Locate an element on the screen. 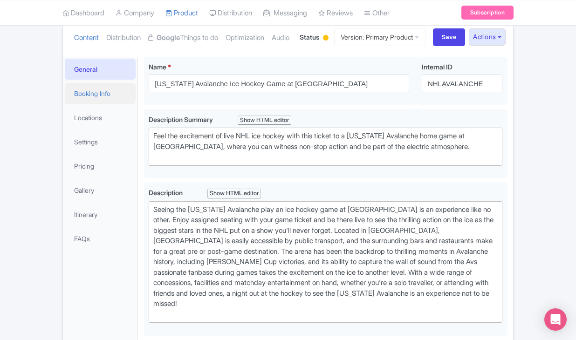 This screenshot has width=576, height=340. a: Booking Info is located at coordinates (100, 93).